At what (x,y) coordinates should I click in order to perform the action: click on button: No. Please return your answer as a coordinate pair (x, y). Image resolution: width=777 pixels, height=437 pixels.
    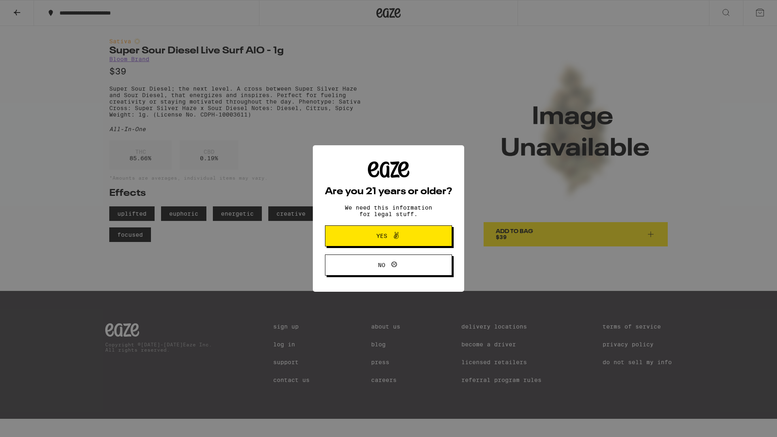
    Looking at the image, I should click on (389, 265).